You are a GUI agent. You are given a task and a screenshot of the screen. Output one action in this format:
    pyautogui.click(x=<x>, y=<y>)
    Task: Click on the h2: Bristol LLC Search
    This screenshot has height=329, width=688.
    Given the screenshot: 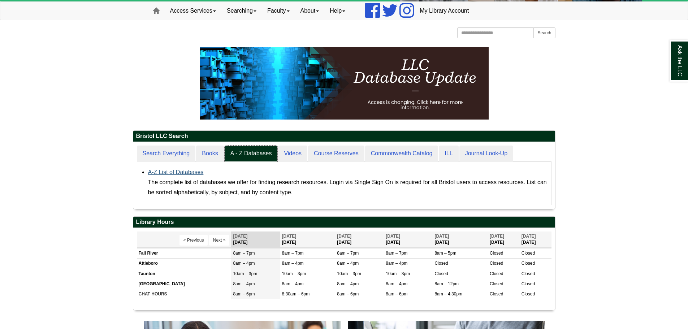 What is the action you would take?
    pyautogui.click(x=344, y=136)
    